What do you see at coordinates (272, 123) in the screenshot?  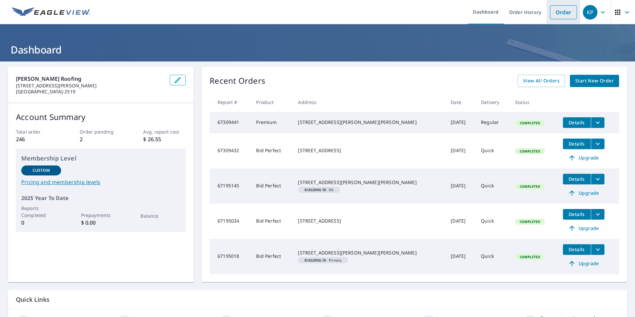 I see `td: Premium` at bounding box center [272, 123].